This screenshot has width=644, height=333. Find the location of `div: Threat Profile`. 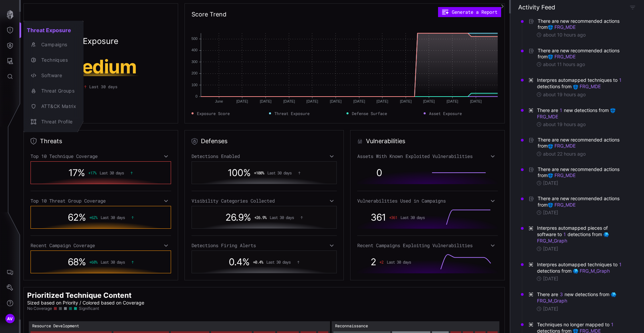

div: Threat Profile is located at coordinates (57, 122).